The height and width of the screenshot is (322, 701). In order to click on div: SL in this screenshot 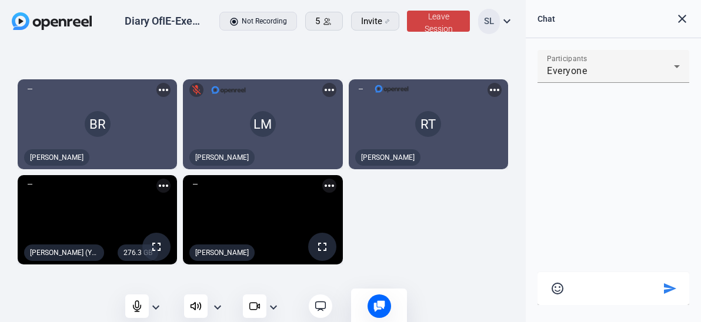, I will do `click(489, 21)`.